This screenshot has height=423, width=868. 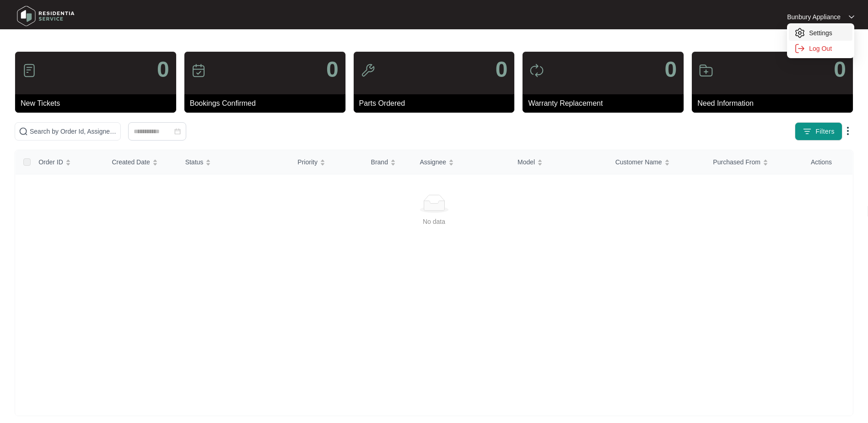 I want to click on th: Status, so click(x=234, y=162).